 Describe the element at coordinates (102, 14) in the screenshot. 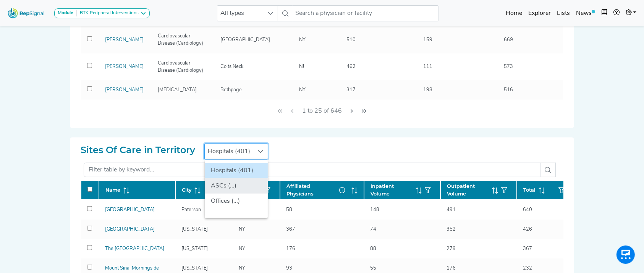

I see `button: ModuleBTK Peripheral Interventions` at that location.